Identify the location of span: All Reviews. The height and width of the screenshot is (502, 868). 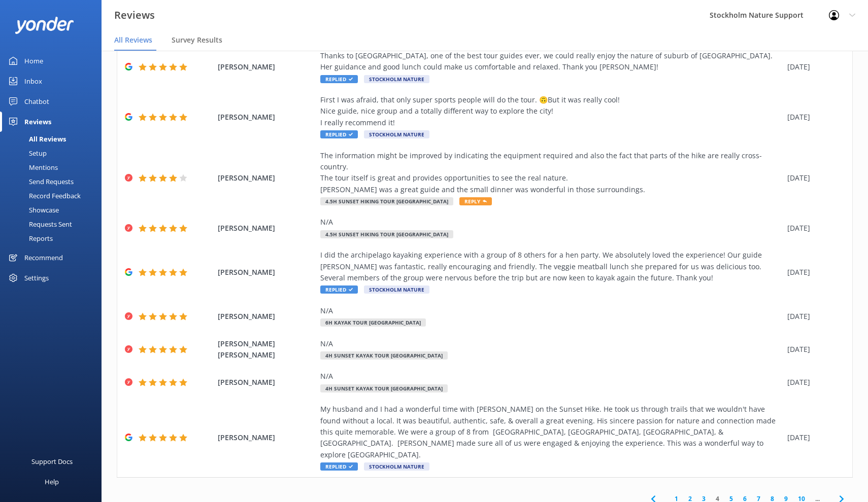
(133, 40).